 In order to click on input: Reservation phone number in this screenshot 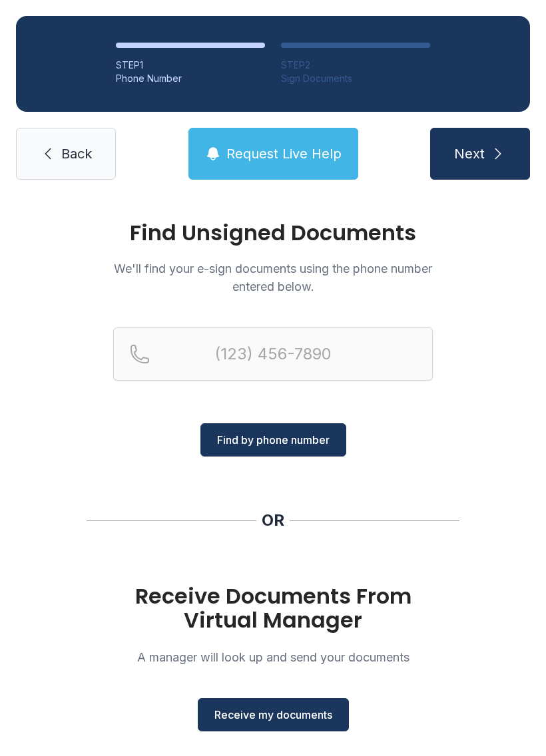, I will do `click(273, 354)`.